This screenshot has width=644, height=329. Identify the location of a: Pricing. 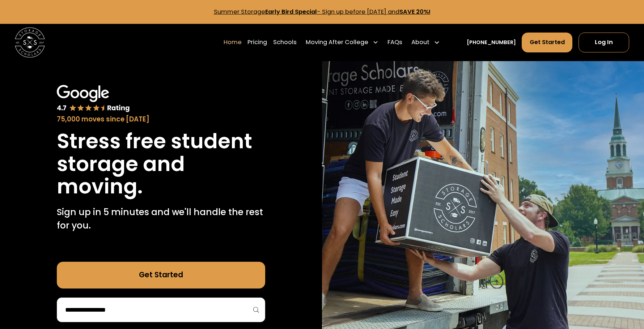
(257, 42).